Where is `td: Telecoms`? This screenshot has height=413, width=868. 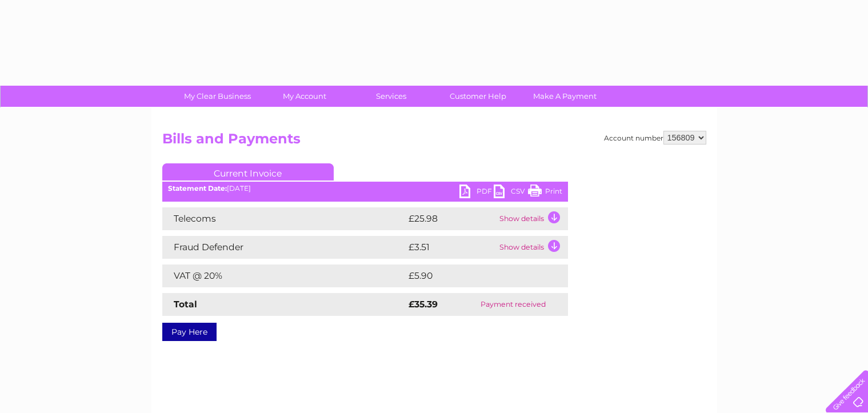 td: Telecoms is located at coordinates (284, 219).